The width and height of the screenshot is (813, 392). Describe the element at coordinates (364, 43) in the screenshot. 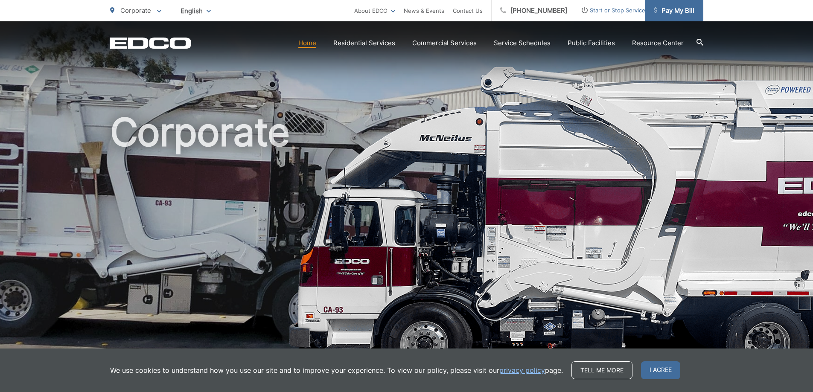

I see `a: Residential Services` at that location.